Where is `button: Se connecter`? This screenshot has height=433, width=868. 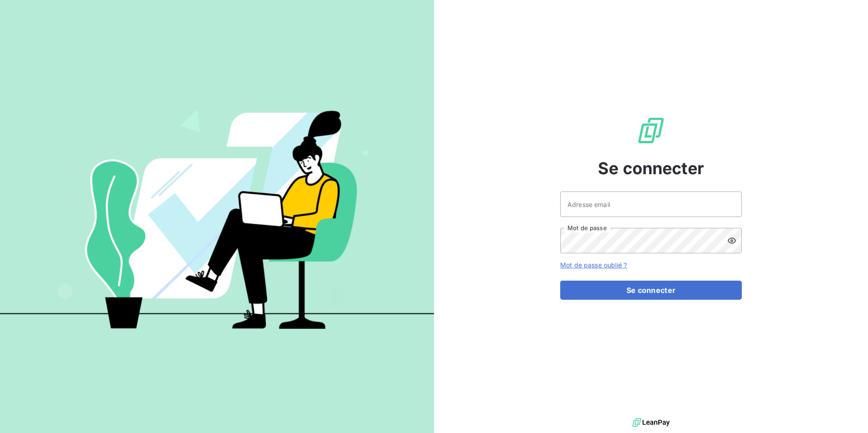 button: Se connecter is located at coordinates (651, 290).